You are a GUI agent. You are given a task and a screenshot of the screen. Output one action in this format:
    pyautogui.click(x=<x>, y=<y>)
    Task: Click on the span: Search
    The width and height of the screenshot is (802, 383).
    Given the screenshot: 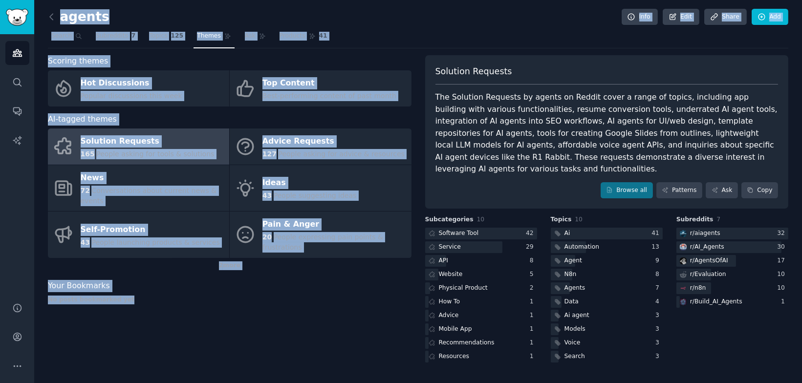 What is the action you would take?
    pyautogui.click(x=62, y=36)
    